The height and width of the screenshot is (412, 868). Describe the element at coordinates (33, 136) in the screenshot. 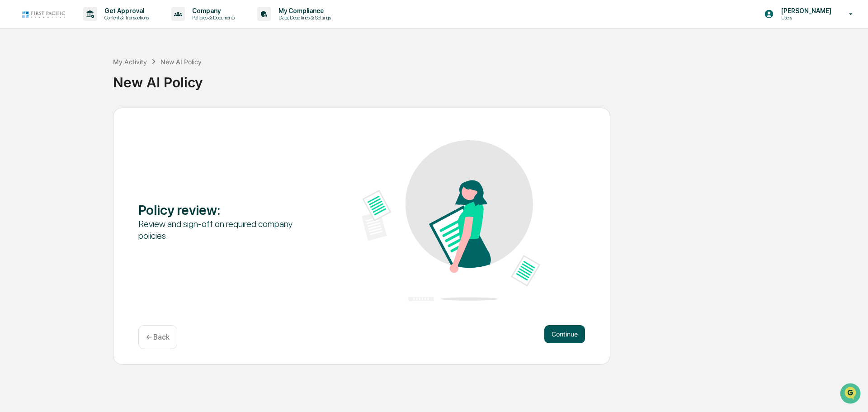

I see `a: 🔎Data Lookup` at that location.